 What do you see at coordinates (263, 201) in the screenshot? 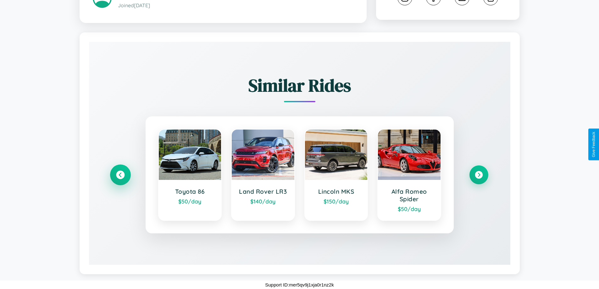
I see `div: $ 140 /day` at bounding box center [263, 201].